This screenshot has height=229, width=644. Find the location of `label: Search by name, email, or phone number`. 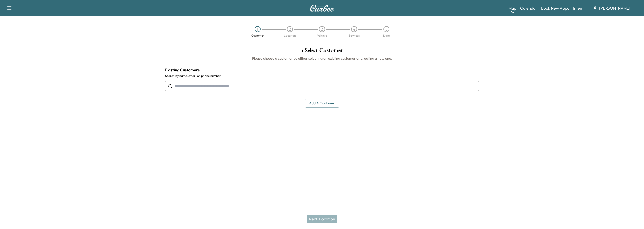

label: Search by name, email, or phone number is located at coordinates (322, 76).